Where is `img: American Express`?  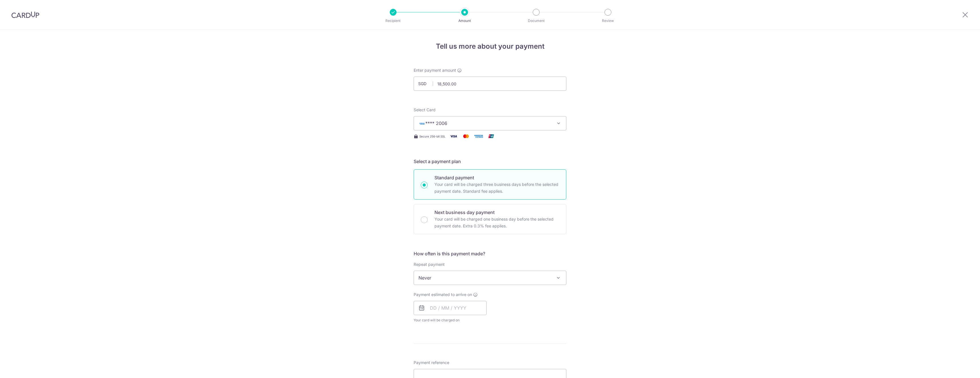
img: American Express is located at coordinates (479, 136).